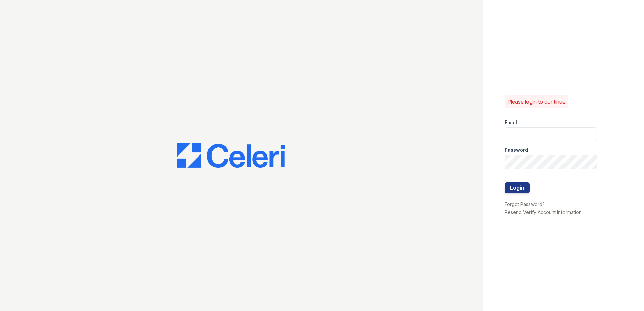 Image resolution: width=644 pixels, height=311 pixels. What do you see at coordinates (511, 122) in the screenshot?
I see `label: Email` at bounding box center [511, 122].